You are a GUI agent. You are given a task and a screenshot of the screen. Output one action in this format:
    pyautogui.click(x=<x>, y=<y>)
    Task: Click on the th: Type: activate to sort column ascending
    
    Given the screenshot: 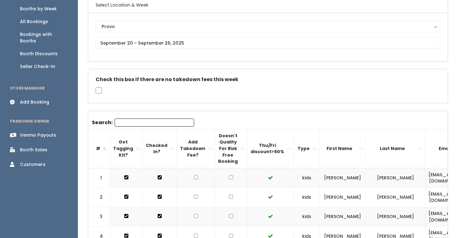 What is the action you would take?
    pyautogui.click(x=307, y=148)
    